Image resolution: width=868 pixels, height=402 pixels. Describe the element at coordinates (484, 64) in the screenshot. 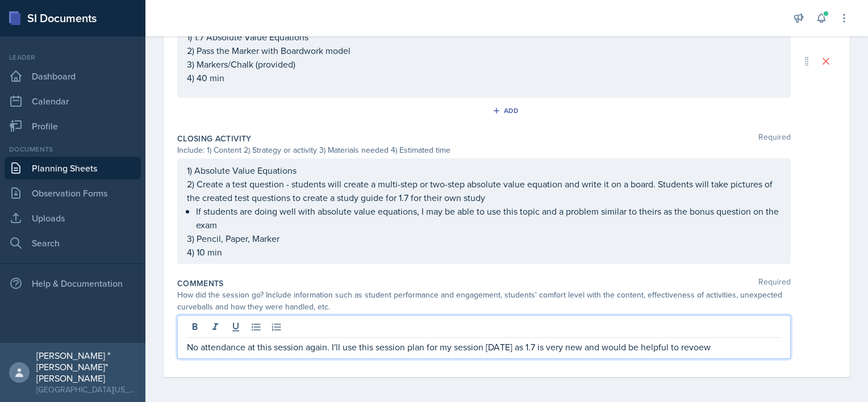

I see `p: 3) Markers/Chalk (provided)` at that location.